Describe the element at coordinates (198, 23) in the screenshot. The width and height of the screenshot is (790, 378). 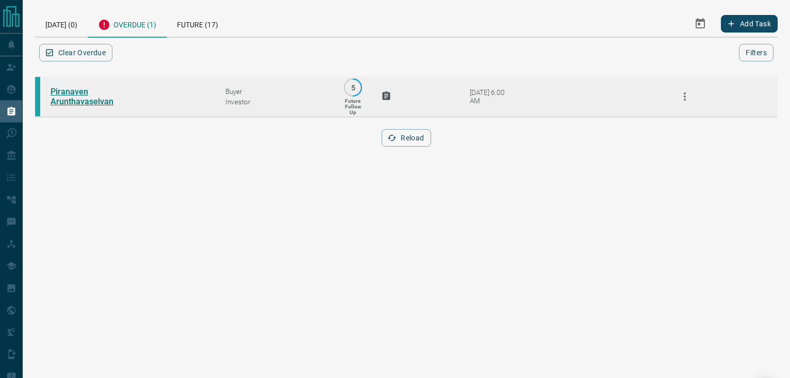
I see `div: Future (17)` at that location.